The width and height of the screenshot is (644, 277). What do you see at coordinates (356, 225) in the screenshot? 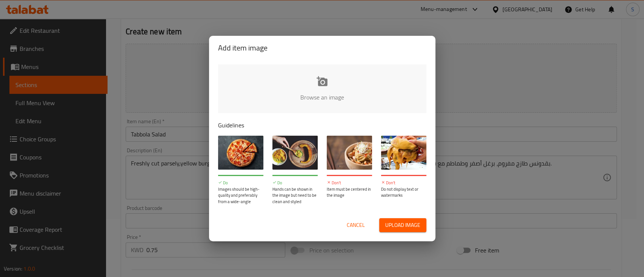
I see `span: Cancel` at bounding box center [356, 225].